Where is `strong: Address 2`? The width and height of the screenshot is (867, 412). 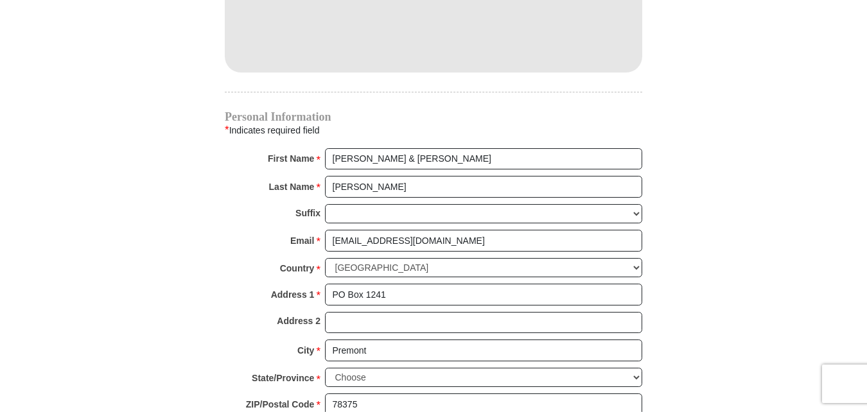
strong: Address 2 is located at coordinates (299, 321).